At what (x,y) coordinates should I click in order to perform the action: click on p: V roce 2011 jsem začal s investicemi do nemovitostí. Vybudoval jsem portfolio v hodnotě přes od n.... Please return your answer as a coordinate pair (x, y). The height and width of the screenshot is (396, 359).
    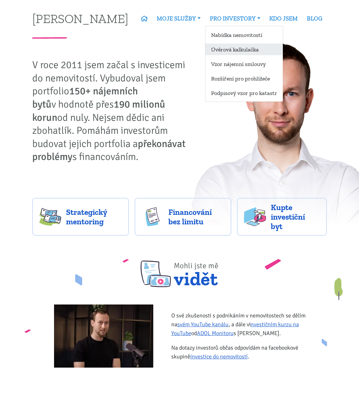
    Looking at the image, I should click on (116, 111).